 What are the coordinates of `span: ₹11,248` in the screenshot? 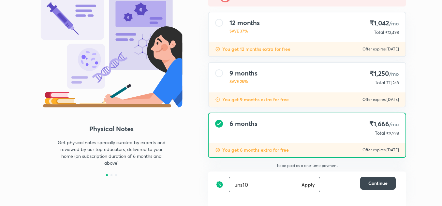 It's located at (393, 83).